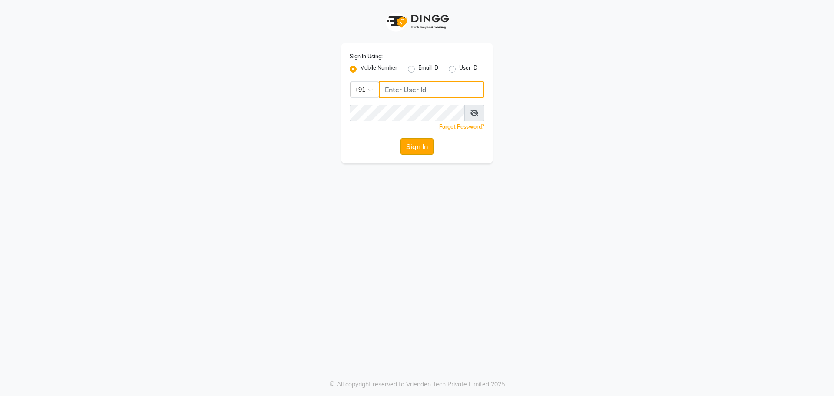 The width and height of the screenshot is (834, 396). I want to click on img: logo1.svg, so click(417, 21).